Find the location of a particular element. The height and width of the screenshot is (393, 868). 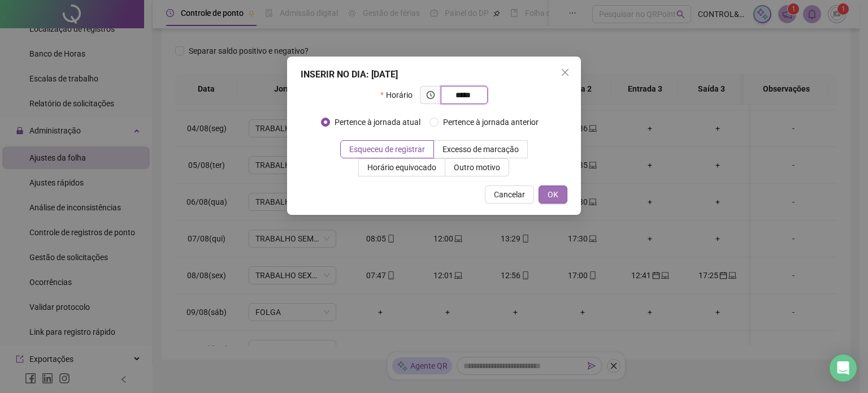

div: Open Intercom Messenger is located at coordinates (843, 368).